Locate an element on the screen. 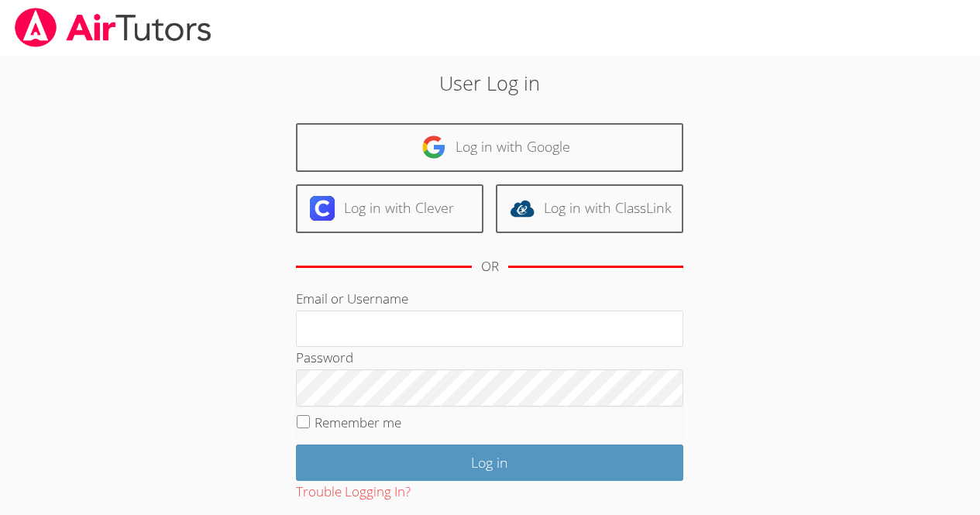 This screenshot has width=980, height=515. img: clever-logo-6eab21bc6e7a338710f1a6ff85c0baf02591cd810cc4098c63d3a4b26e2feb20.svg is located at coordinates (322, 208).